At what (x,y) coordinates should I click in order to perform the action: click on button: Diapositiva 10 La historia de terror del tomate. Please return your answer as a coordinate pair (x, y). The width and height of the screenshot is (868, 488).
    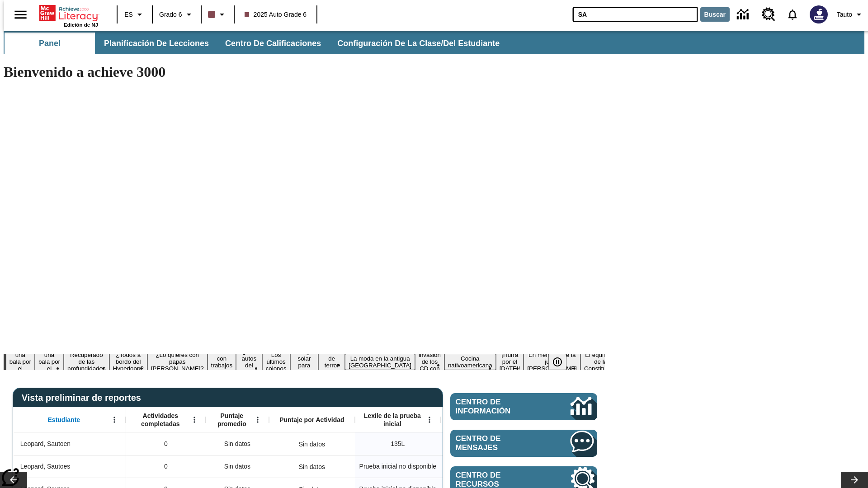
    Looking at the image, I should click on (331, 362).